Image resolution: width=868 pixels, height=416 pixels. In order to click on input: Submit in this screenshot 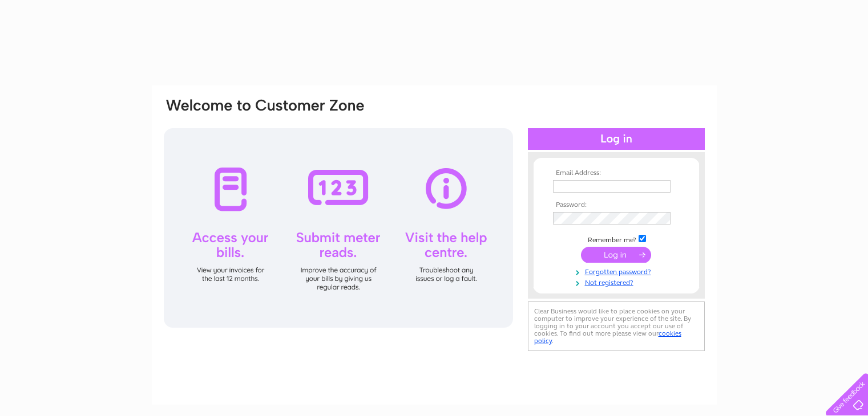, I will do `click(616, 255)`.